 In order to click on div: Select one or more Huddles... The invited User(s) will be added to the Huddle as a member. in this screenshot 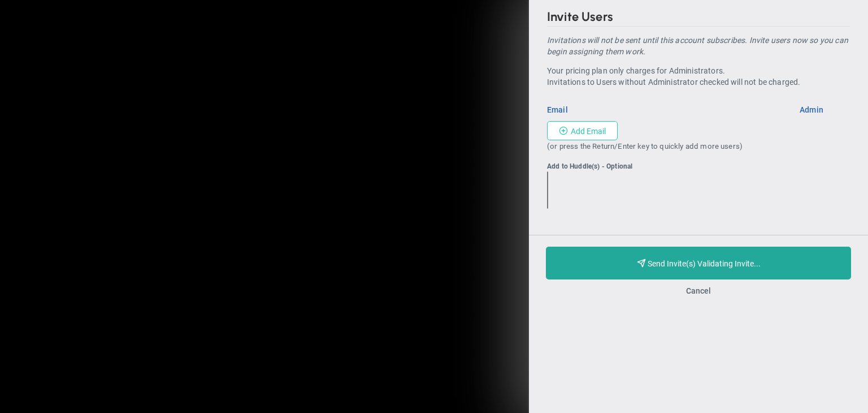, I will do `click(698, 166)`.